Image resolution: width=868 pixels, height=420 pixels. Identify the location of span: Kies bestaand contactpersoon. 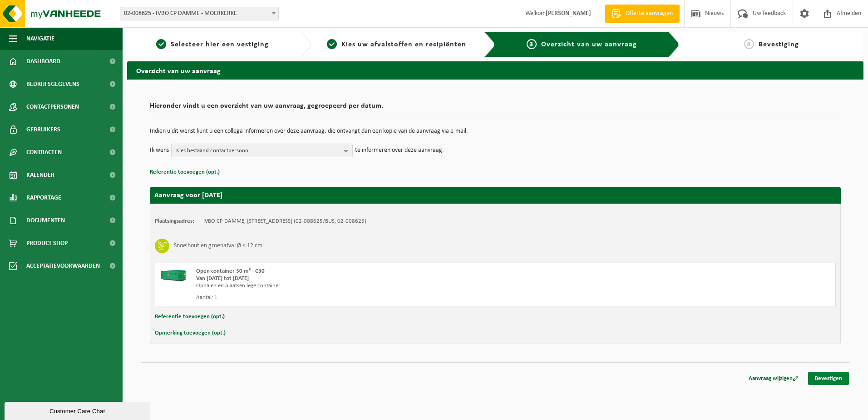
(258, 151).